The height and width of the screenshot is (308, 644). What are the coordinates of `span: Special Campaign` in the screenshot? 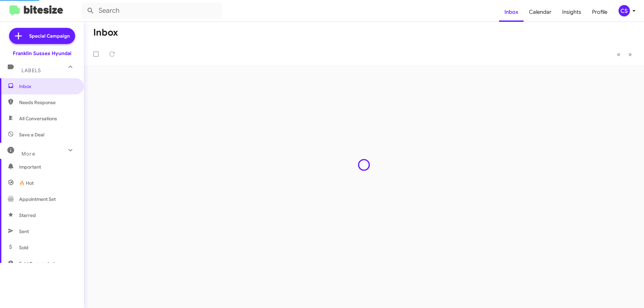 It's located at (49, 36).